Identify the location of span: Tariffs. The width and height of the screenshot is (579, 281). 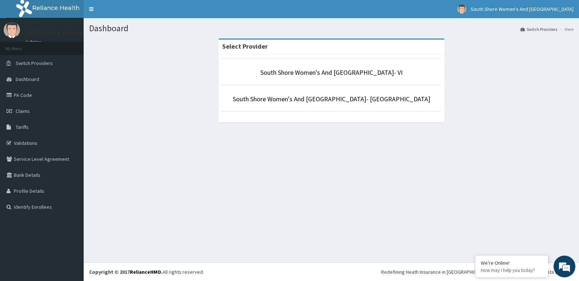
(22, 127).